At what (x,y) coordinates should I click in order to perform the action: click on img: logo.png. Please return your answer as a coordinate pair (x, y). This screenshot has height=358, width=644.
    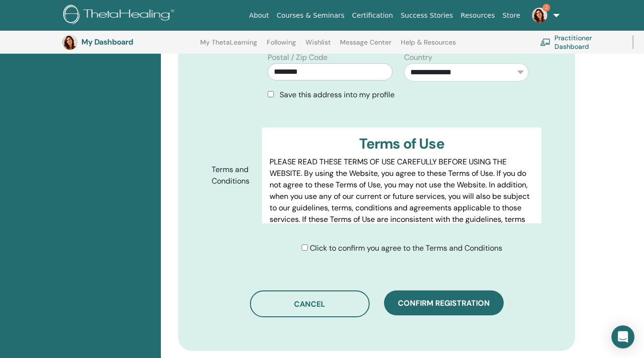
    Looking at the image, I should click on (120, 15).